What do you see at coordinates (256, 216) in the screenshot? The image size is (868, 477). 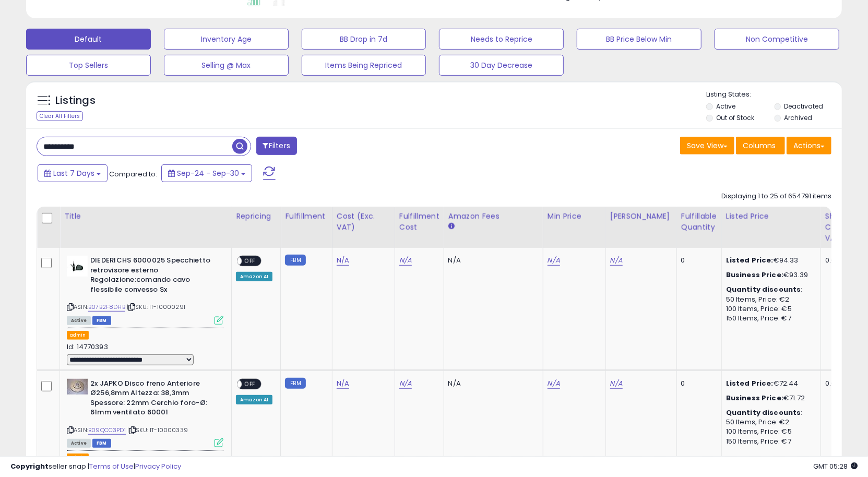 I see `div: Repricing` at bounding box center [256, 216].